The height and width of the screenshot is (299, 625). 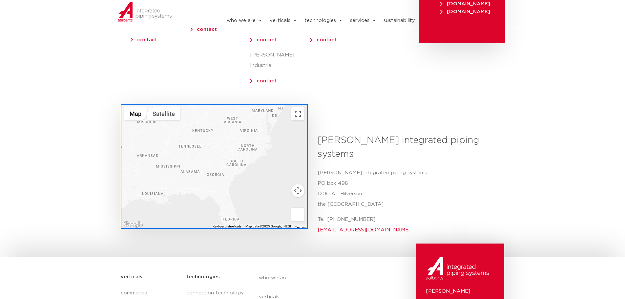 What do you see at coordinates (164, 114) in the screenshot?
I see `button: Show satellite imagery` at bounding box center [164, 114].